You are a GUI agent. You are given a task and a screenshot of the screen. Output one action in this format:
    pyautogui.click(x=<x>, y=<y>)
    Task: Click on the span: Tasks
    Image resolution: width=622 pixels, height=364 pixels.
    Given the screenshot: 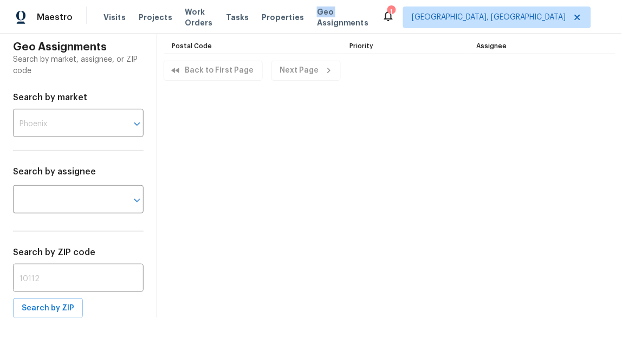 What is the action you would take?
    pyautogui.click(x=238, y=18)
    